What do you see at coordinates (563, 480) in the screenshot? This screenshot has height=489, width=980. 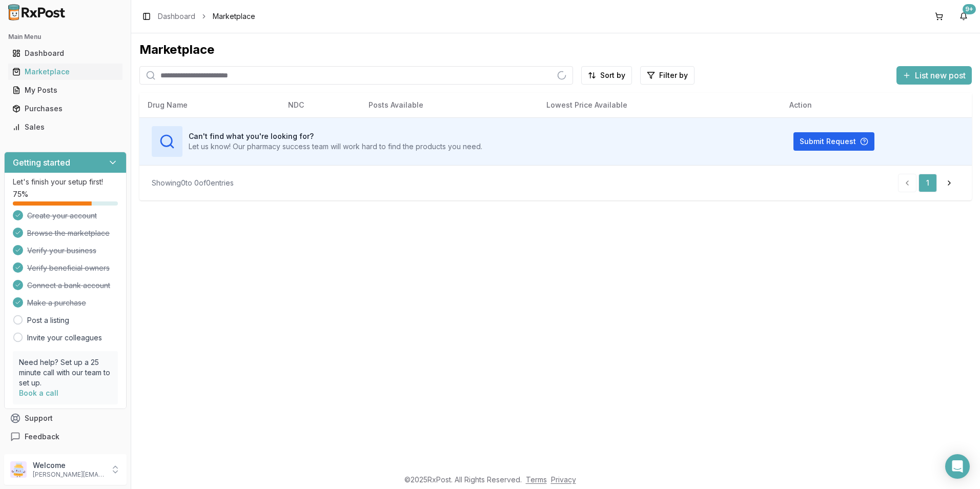 I see `a: Privacy` at bounding box center [563, 480].